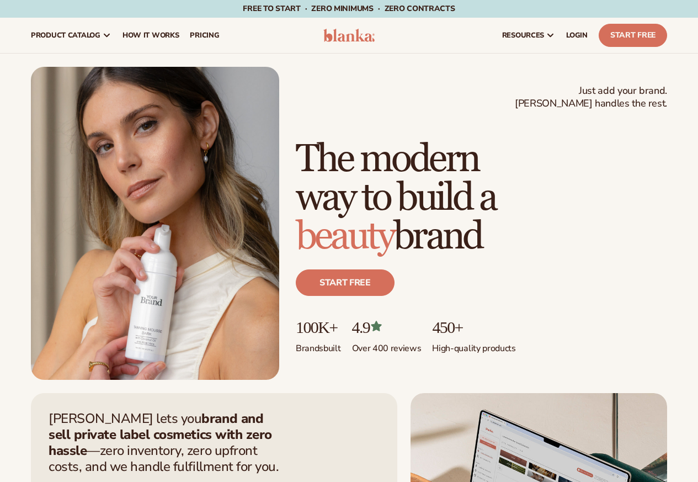 Image resolution: width=698 pixels, height=482 pixels. What do you see at coordinates (66, 35) in the screenshot?
I see `span: product catalog` at bounding box center [66, 35].